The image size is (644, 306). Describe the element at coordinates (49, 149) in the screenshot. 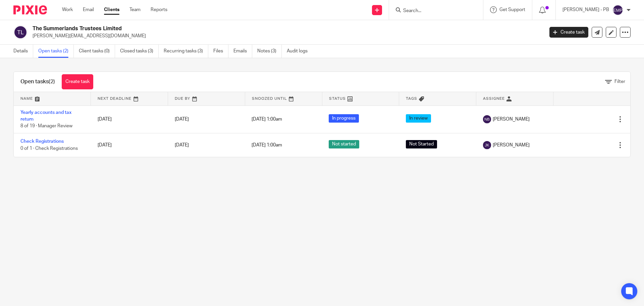

I see `span: 0 of 1 · Check Registrations` at that location.